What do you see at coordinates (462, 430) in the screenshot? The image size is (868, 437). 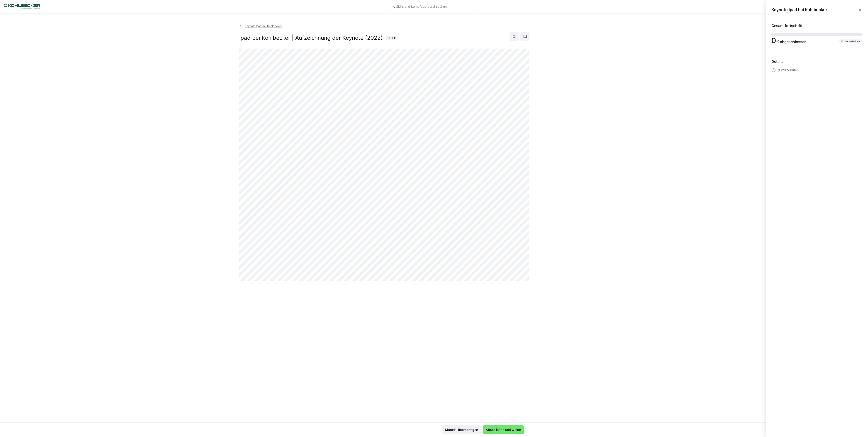 I see `button: Material überspringen` at bounding box center [462, 430].